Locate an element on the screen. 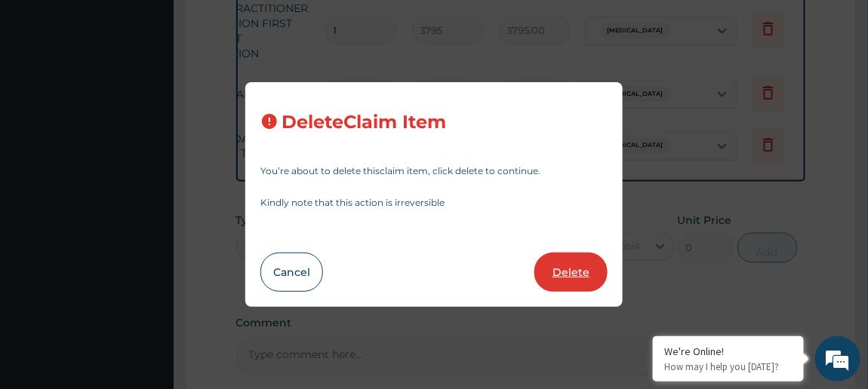 The width and height of the screenshot is (868, 389). h3: Delete Claim Item is located at coordinates (364, 122).